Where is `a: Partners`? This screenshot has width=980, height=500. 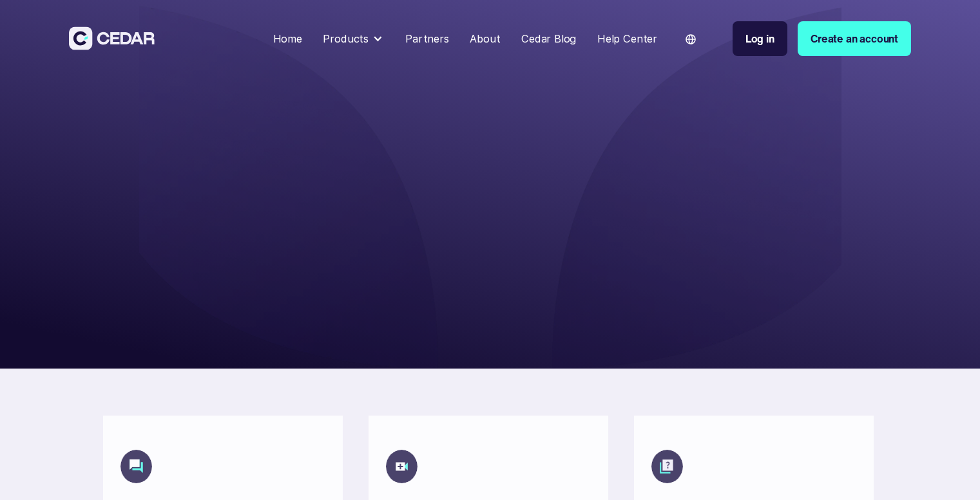
a: Partners is located at coordinates (428, 38).